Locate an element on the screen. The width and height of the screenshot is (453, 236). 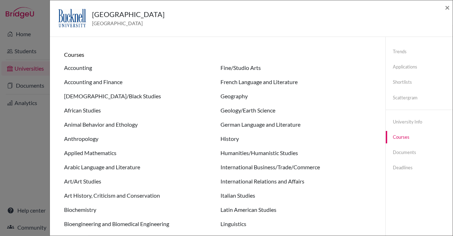
li: Humanities/Humanistic Studies is located at coordinates (296, 153).